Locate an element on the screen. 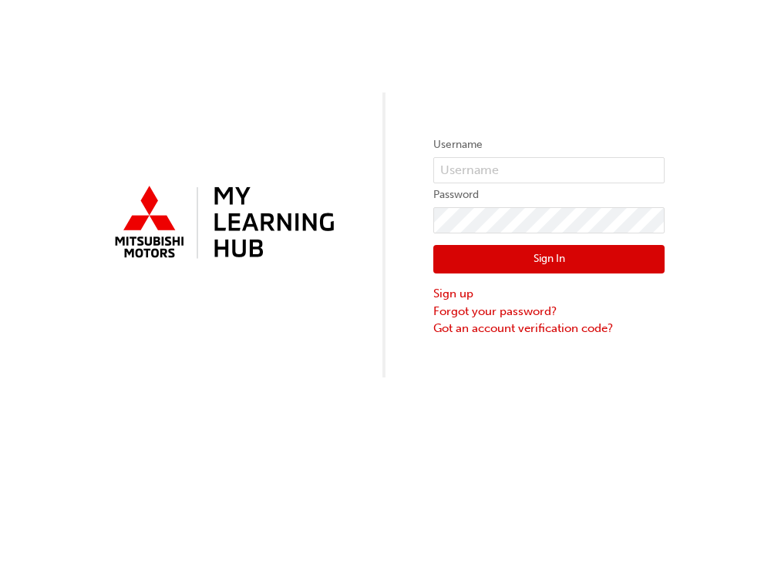 The image size is (771, 577). button: Sign In is located at coordinates (549, 260).